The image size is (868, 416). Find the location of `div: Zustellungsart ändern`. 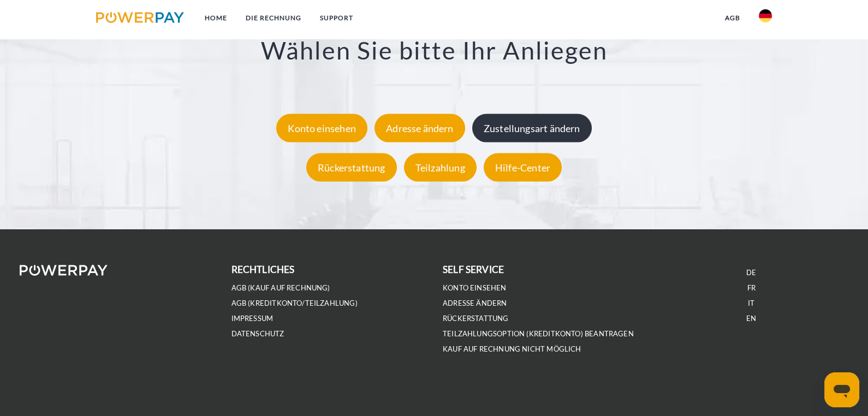

div: Zustellungsart ändern is located at coordinates (532, 128).